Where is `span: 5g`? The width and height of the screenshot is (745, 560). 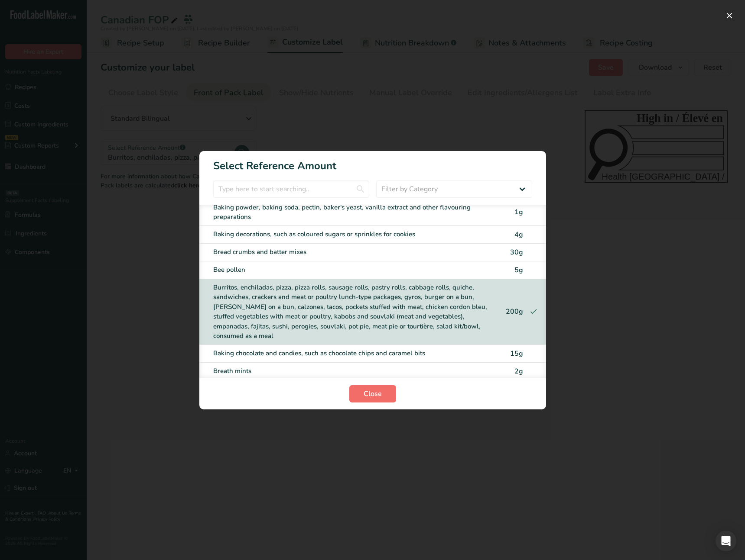
span: 5g is located at coordinates (519, 270).